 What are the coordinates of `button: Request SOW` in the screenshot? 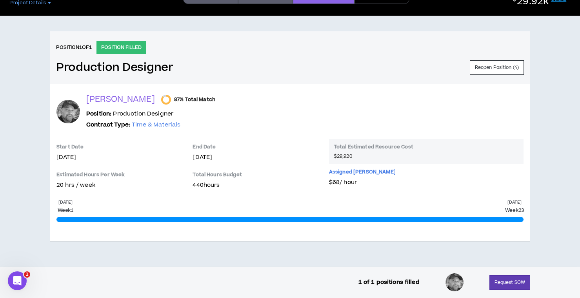 It's located at (510, 283).